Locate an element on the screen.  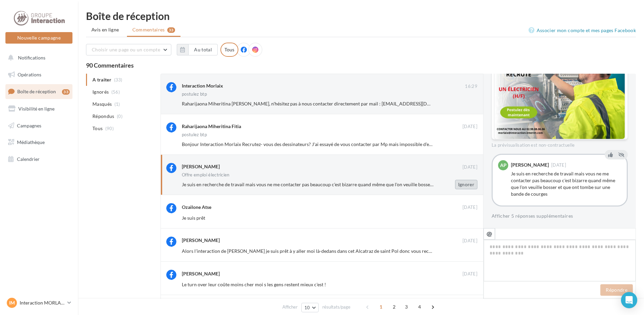
span: 10 is located at coordinates (307, 308).